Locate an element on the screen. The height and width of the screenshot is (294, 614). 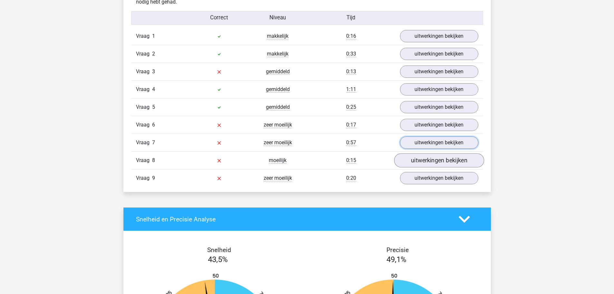
span: 0:17 is located at coordinates (351, 125).